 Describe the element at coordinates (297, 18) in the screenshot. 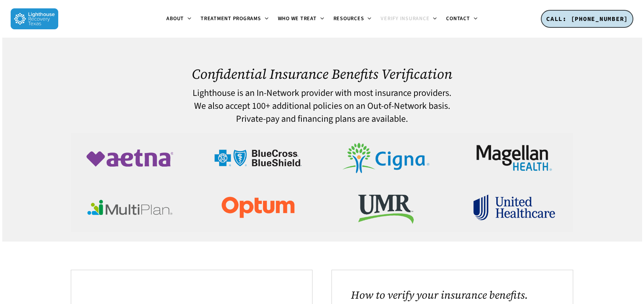

I see `span: Who We Treat` at that location.